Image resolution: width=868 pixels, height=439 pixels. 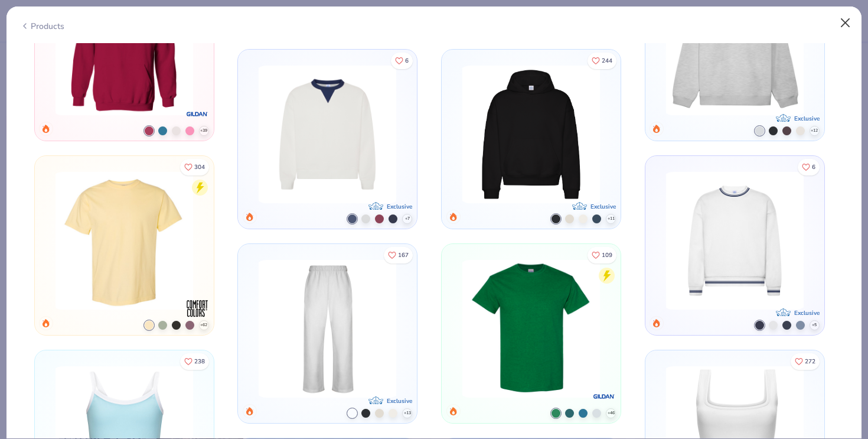 I want to click on img: Gildan Adult Heavy Cotton T-Shirt, so click(x=531, y=329).